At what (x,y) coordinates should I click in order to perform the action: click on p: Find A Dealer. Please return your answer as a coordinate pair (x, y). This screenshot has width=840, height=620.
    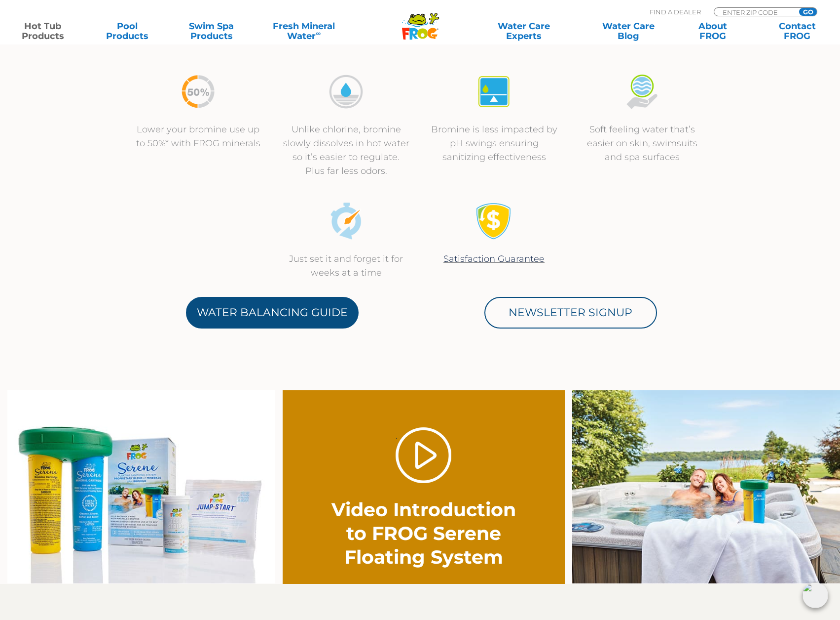
    Looking at the image, I should click on (675, 12).